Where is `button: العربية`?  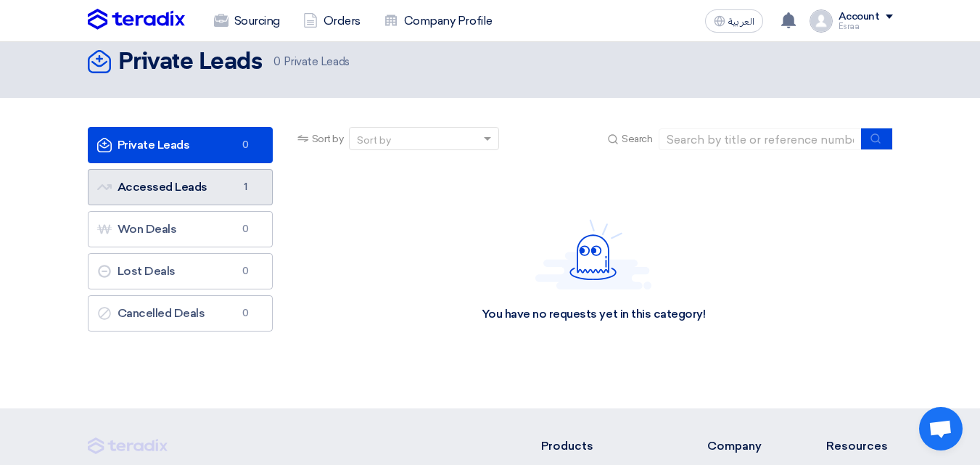
button: العربية is located at coordinates (734, 21).